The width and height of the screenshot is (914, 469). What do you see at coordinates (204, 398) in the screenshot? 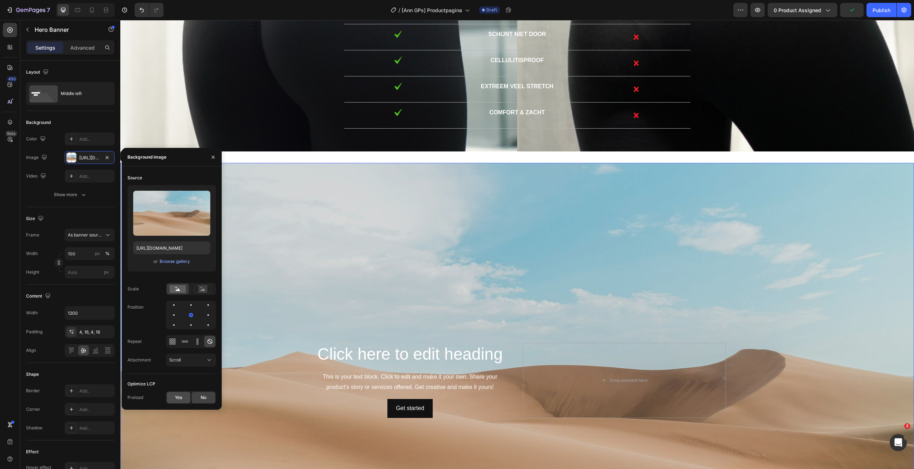
I see `span: No` at bounding box center [204, 398].